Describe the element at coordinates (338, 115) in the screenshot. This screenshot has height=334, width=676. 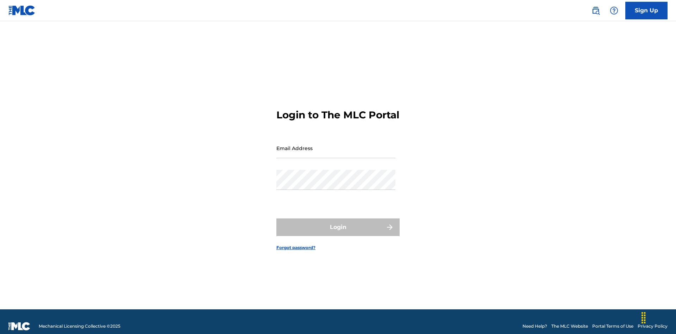
I see `h3: Login to The MLC Portal` at that location.